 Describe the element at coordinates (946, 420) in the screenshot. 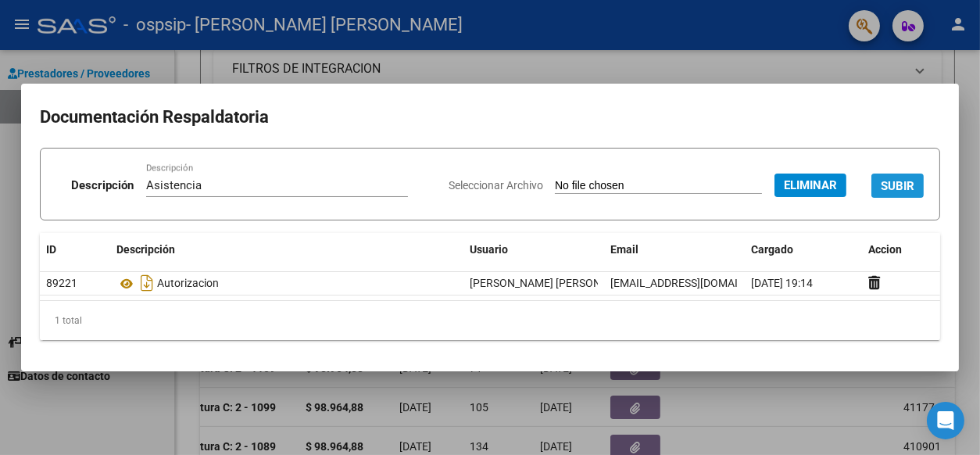

I see `div: Open Intercom Messenger` at that location.